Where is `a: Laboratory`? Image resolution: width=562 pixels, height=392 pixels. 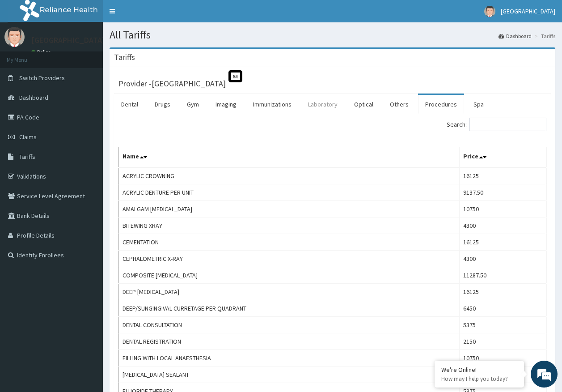 a: Laboratory is located at coordinates (323, 104).